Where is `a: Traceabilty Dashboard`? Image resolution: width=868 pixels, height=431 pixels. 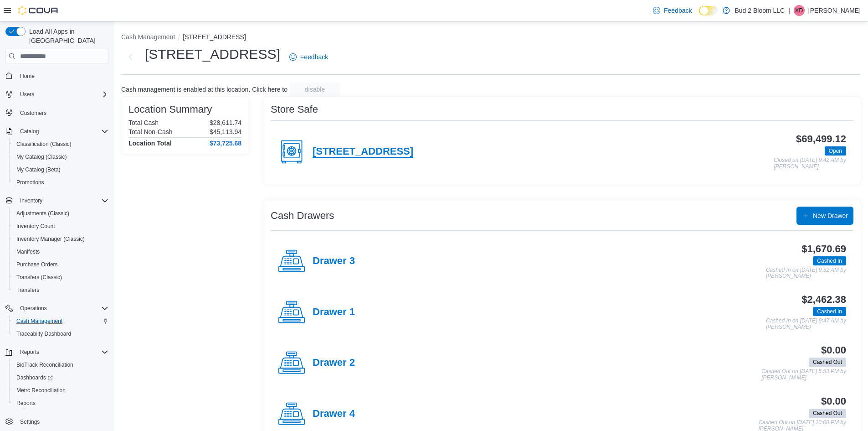
a: Traceabilty Dashboard is located at coordinates (44, 334).